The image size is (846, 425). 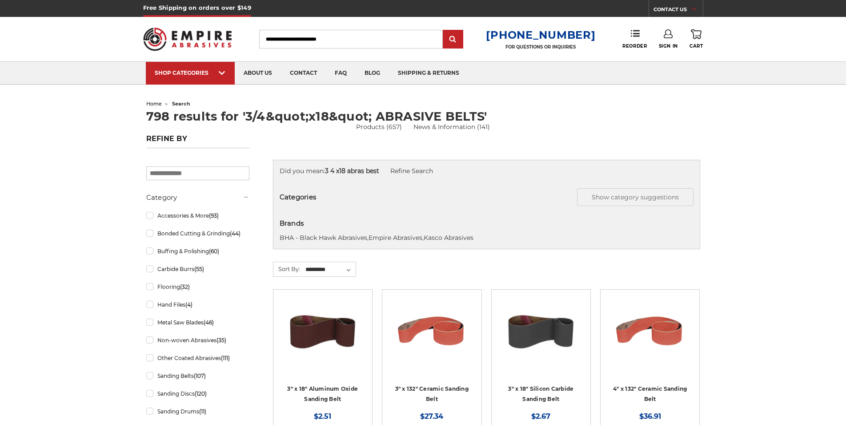 I want to click on span: (55), so click(x=199, y=269).